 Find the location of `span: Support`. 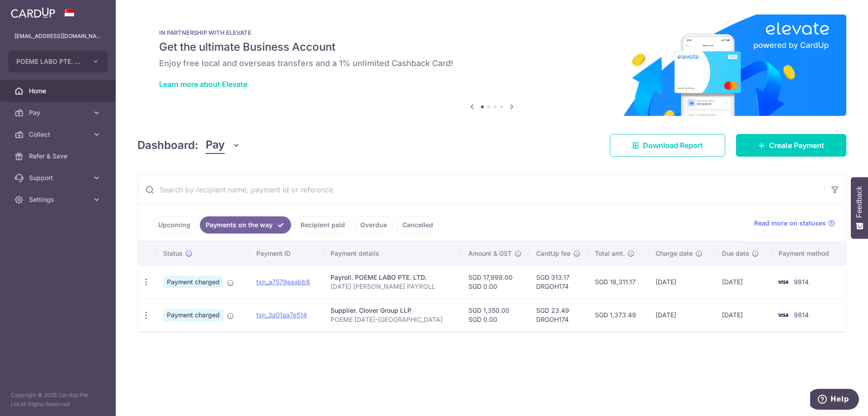

span: Support is located at coordinates (59, 178).